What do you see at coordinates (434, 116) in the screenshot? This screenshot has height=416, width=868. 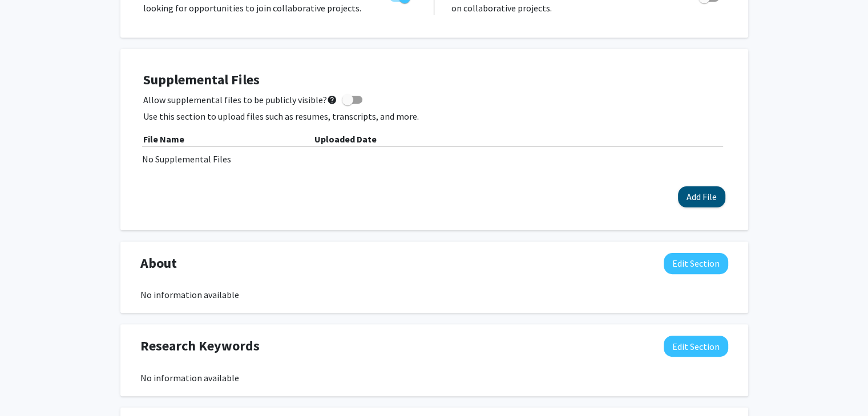 I see `p: Use this section to upload files such as resumes, transcripts, and more.` at bounding box center [434, 116].